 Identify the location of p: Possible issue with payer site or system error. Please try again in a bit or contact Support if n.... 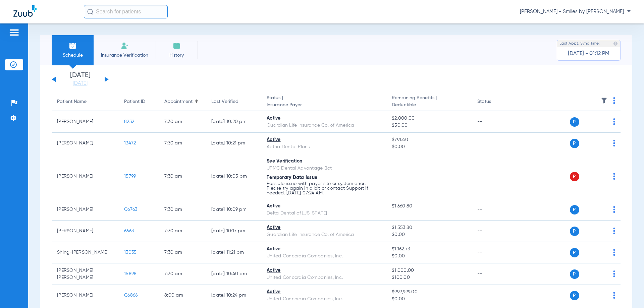
(324, 189).